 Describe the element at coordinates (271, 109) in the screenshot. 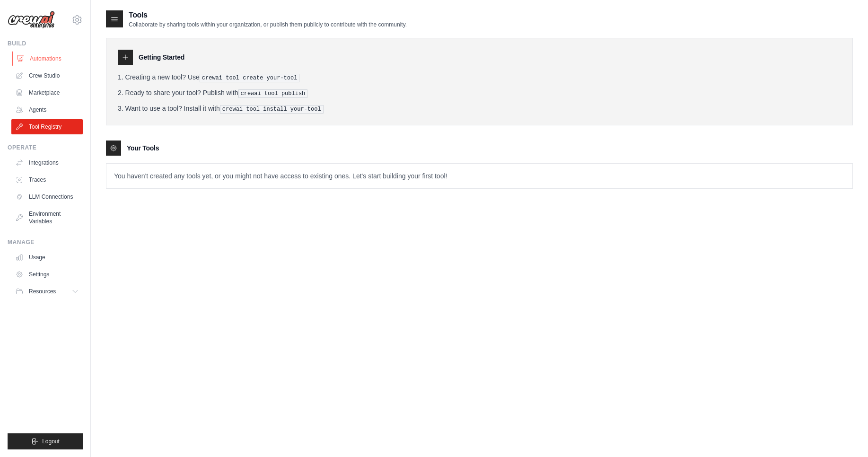

I see `pre: crewai tool install your-tool` at that location.